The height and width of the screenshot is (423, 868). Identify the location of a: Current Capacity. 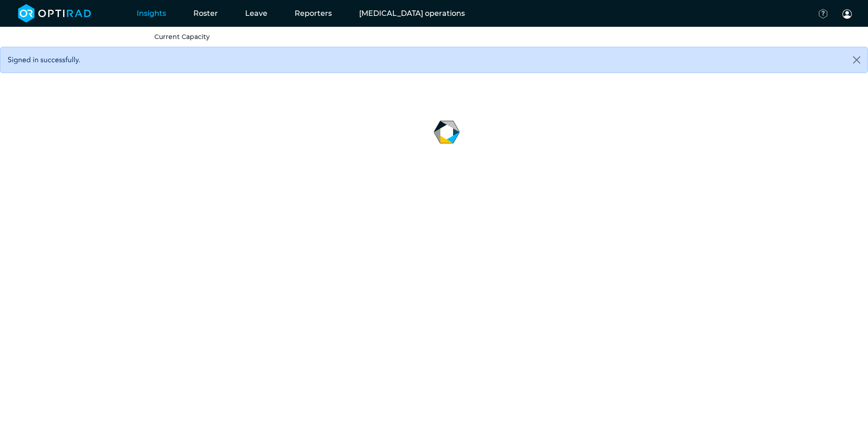
(182, 37).